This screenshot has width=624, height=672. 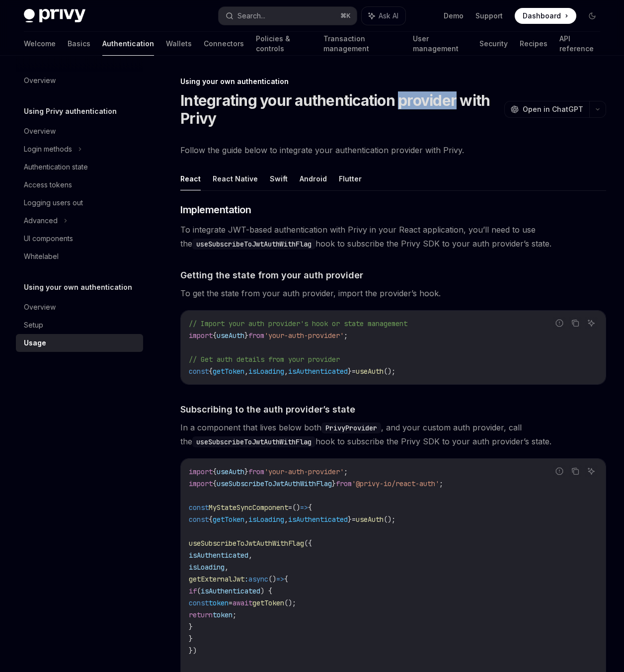 I want to click on a: Basics, so click(x=79, y=44).